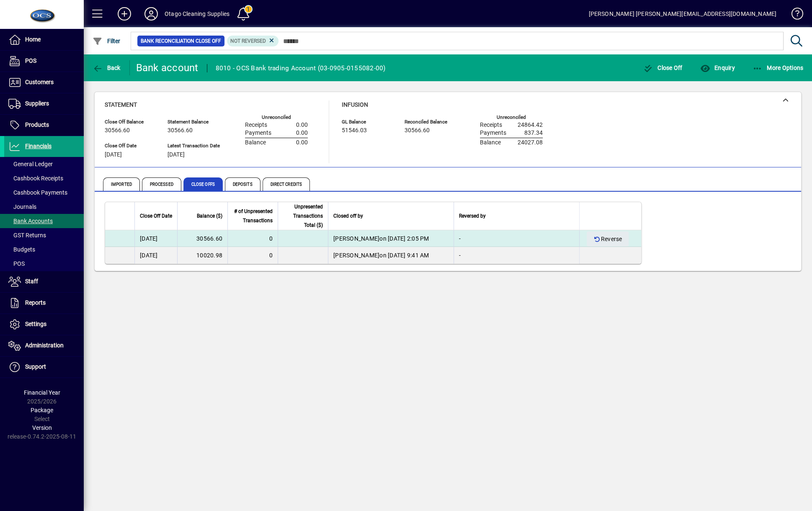 The width and height of the screenshot is (812, 511). What do you see at coordinates (36, 179) in the screenshot?
I see `span: Cashbook Receipts` at bounding box center [36, 179].